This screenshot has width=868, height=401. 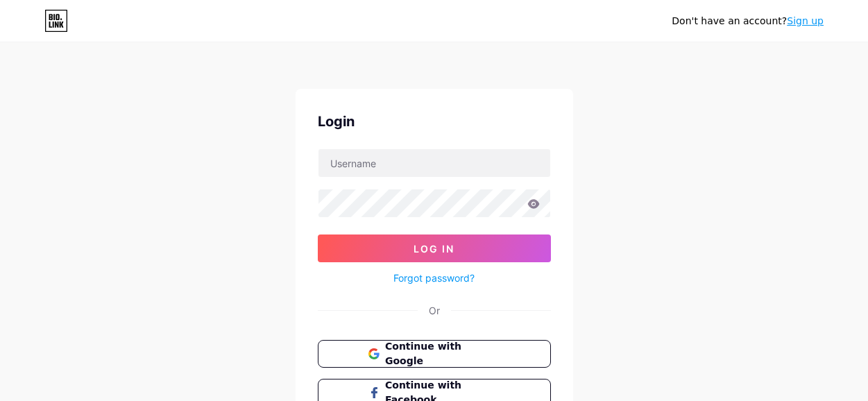 I want to click on span: Continue with Google, so click(x=442, y=354).